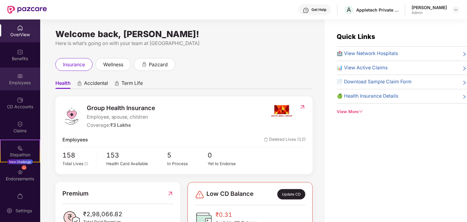  Describe the element at coordinates (24, 168) in the screenshot. I see `div: 22` at that location.